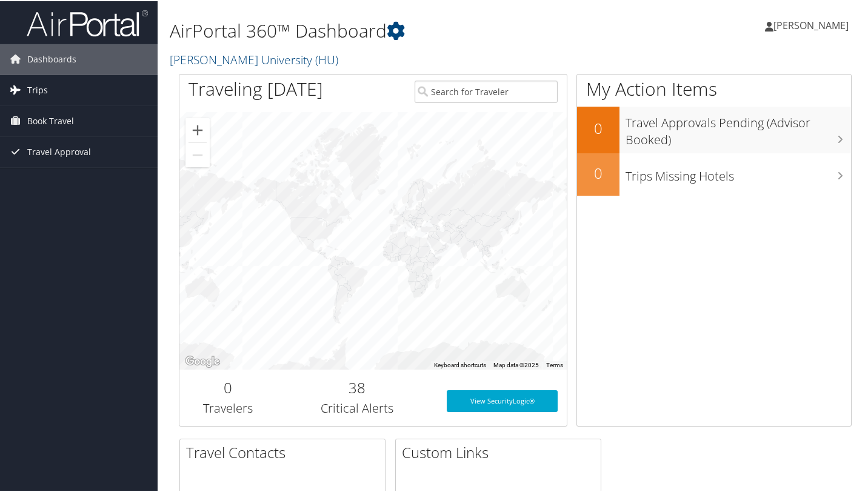  Describe the element at coordinates (738, 127) in the screenshot. I see `h3: Travel Approvals Pending (Advisor Booked)` at that location.